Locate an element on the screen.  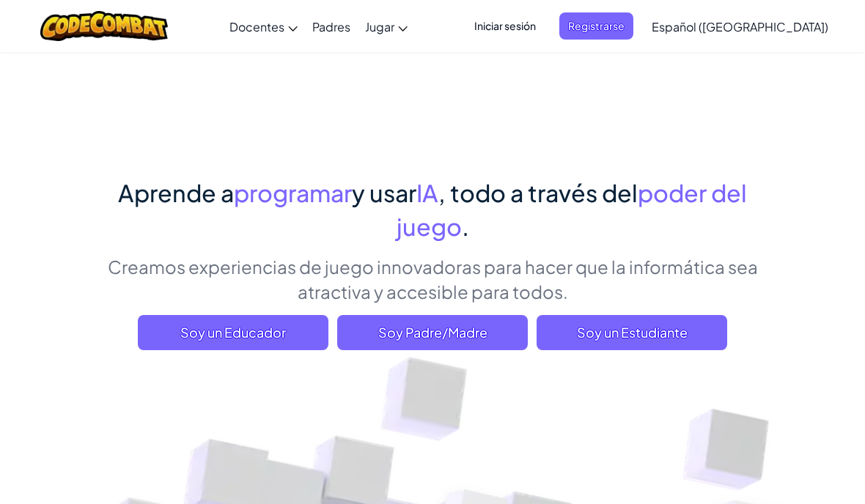
img: CodeCombat logo is located at coordinates (104, 25).